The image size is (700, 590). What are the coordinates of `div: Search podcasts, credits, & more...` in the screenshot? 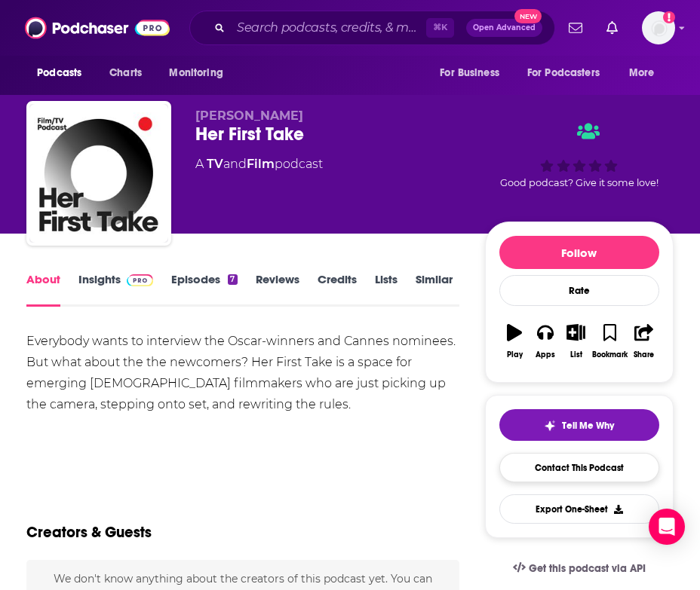 It's located at (372, 28).